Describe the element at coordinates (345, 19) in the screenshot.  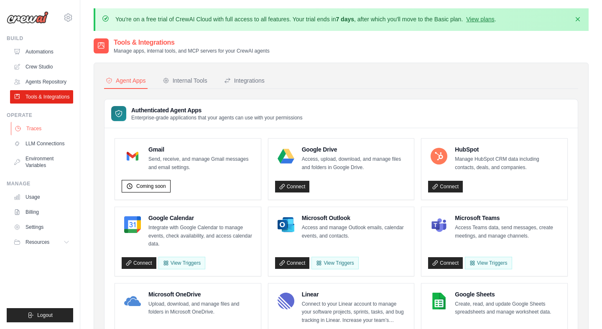
I see `strong: 7 days` at that location.